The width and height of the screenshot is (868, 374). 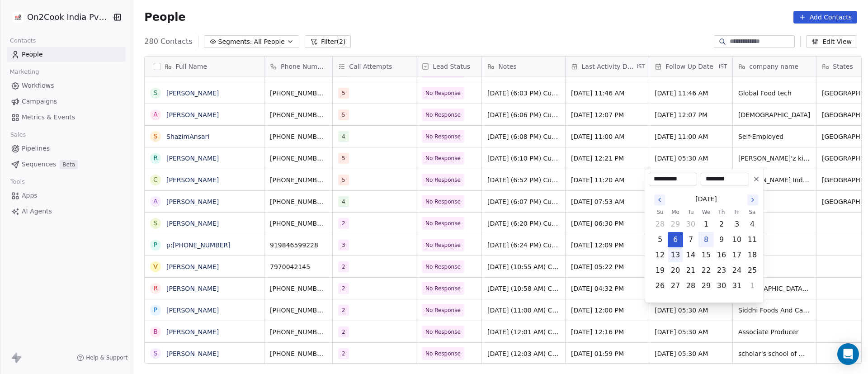 I want to click on button: Thursday, October 23rd, 2025, so click(x=722, y=270).